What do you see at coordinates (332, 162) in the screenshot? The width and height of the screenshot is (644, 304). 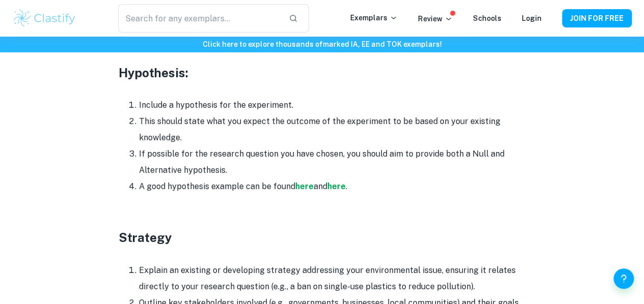 I see `li: If possible for the research question you have chosen, you should aim to provide both a Null and ...` at bounding box center [332, 162].